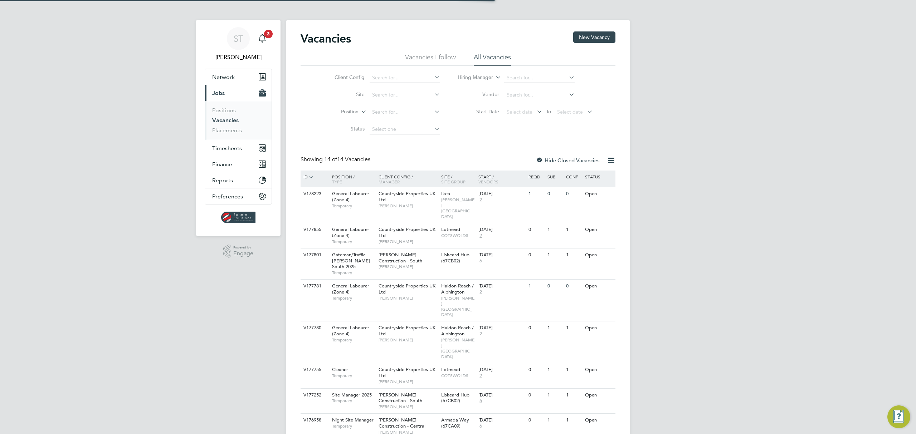 The width and height of the screenshot is (916, 434). What do you see at coordinates (430, 59) in the screenshot?
I see `li: Vacancies I follow` at bounding box center [430, 59].